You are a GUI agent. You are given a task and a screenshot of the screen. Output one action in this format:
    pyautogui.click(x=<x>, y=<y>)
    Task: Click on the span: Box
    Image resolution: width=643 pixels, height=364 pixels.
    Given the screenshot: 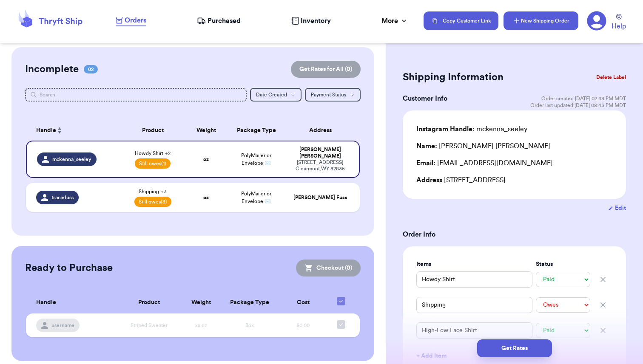 What is the action you would take?
    pyautogui.click(x=250, y=325)
    